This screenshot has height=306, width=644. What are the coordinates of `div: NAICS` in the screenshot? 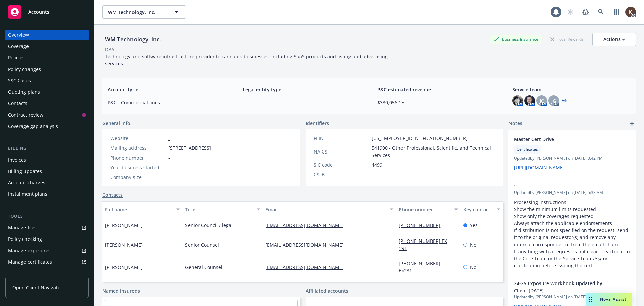 It's located at (341, 152).